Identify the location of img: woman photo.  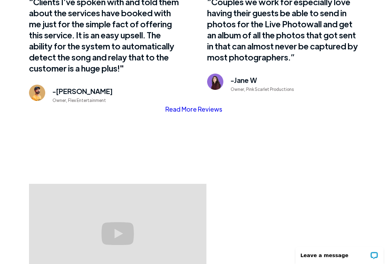
(215, 82).